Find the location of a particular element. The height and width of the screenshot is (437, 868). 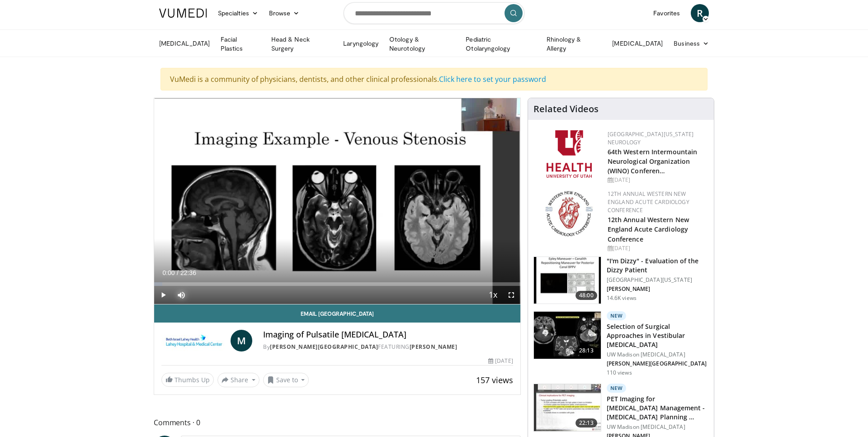

img: 0954f259-7907-4053-a817-32a96463ecc8.png.150x105_q85_autocrop_double_scale_upscale_version-0.2.png is located at coordinates (569, 214).